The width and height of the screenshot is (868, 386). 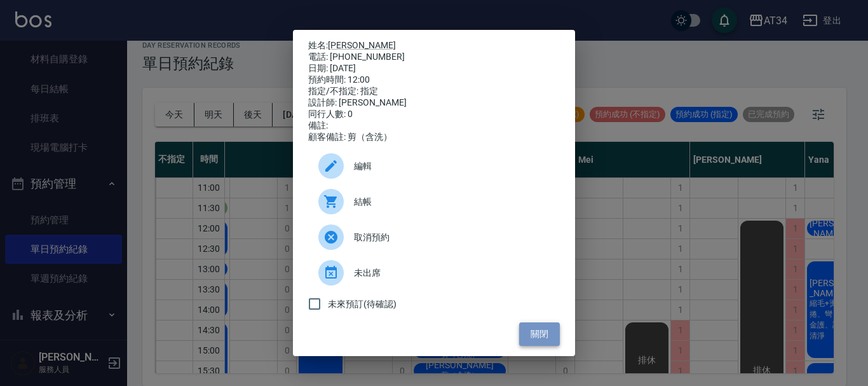 I want to click on span: 取消預約, so click(x=452, y=237).